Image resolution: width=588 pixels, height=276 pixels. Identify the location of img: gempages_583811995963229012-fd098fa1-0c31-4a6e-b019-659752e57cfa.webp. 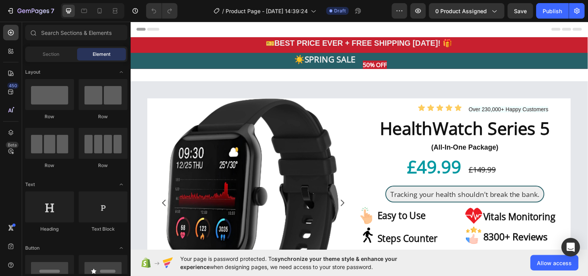
(240, 197).